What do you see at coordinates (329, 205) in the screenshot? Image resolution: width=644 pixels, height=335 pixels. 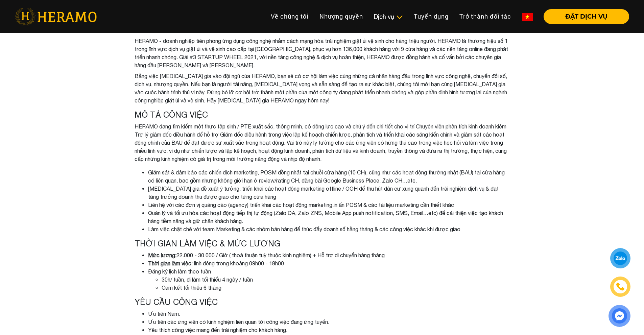 I see `li: Liên hệ với các đơn vị quảng cáo (agency) triển khai các hoạt động marketing,in ấn POSM & các tài...` at bounding box center [329, 205].